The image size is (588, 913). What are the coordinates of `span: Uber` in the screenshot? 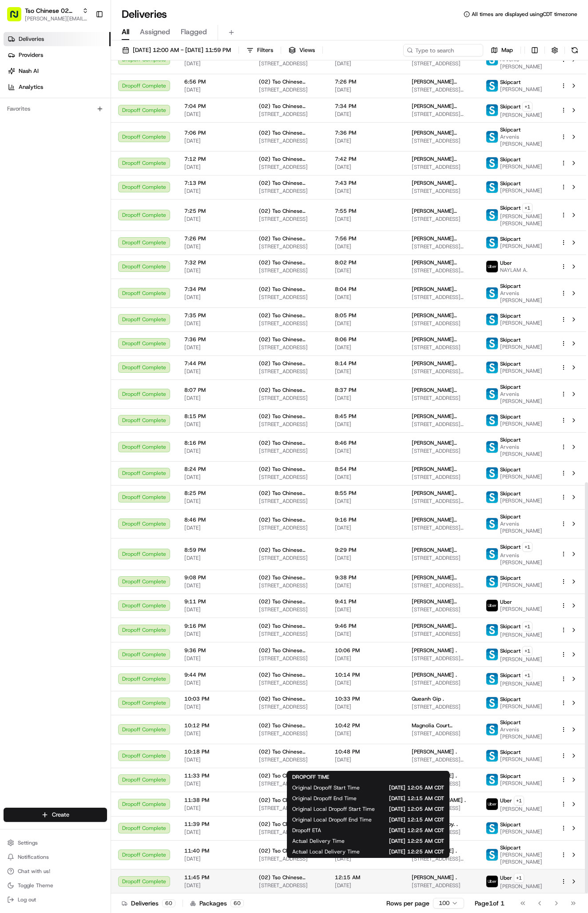 It's located at (506, 263).